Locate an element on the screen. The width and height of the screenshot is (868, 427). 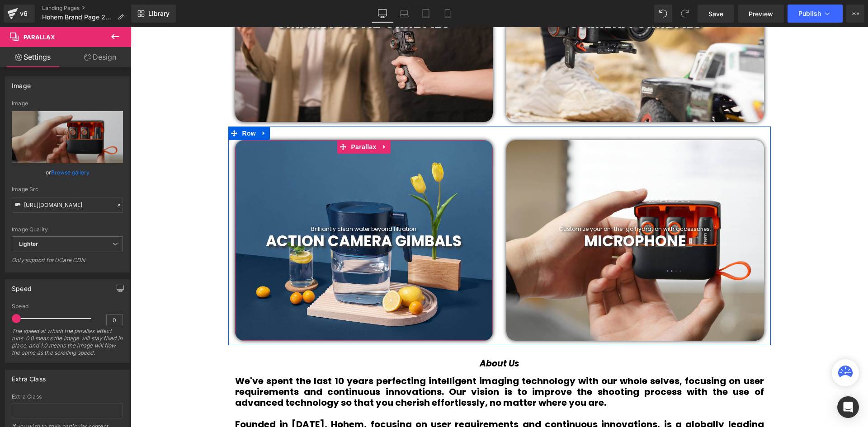
button: Undo is located at coordinates (663, 14).